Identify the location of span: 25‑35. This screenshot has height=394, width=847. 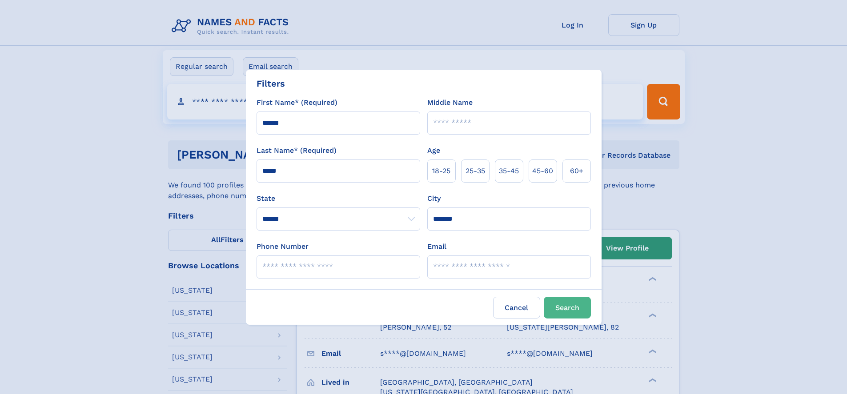
(475, 171).